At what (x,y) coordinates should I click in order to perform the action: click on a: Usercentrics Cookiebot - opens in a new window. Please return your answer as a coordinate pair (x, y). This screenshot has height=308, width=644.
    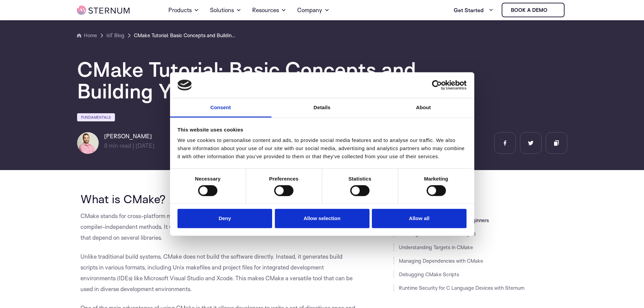
    Looking at the image, I should click on (437, 85).